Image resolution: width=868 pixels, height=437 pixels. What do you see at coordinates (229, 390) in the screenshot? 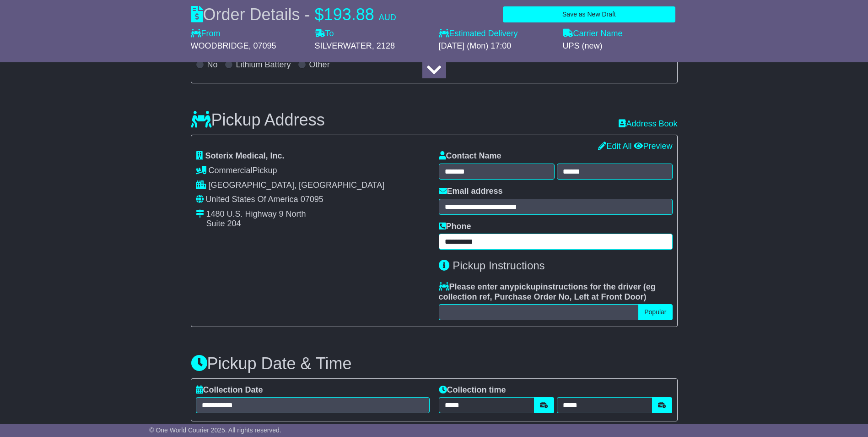
I see `label: Collection Date` at bounding box center [229, 390].